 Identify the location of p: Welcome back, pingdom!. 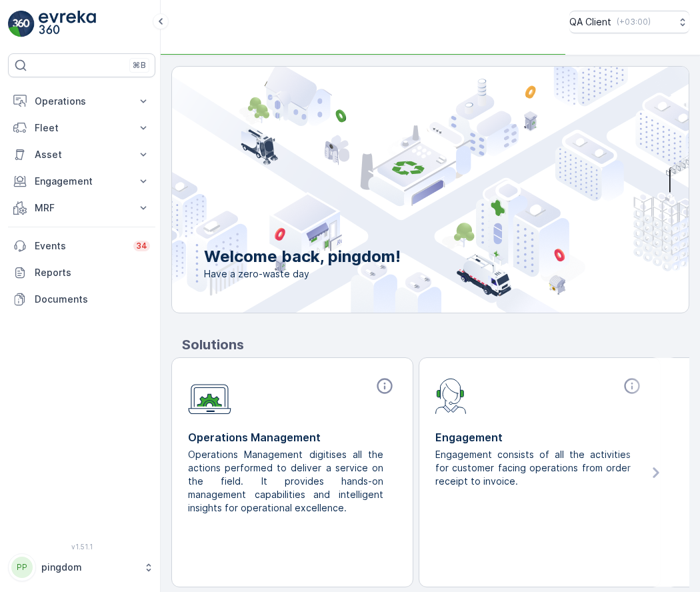
(302, 257).